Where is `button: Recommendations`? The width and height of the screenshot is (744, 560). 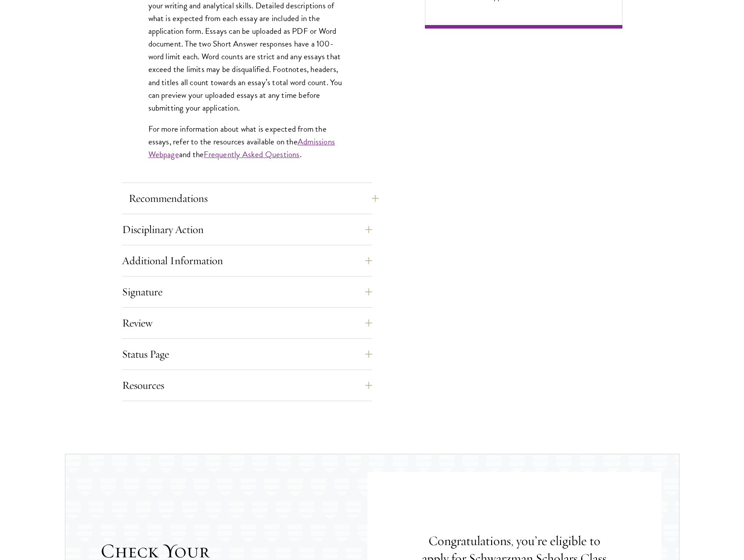
button: Recommendations is located at coordinates (253, 198).